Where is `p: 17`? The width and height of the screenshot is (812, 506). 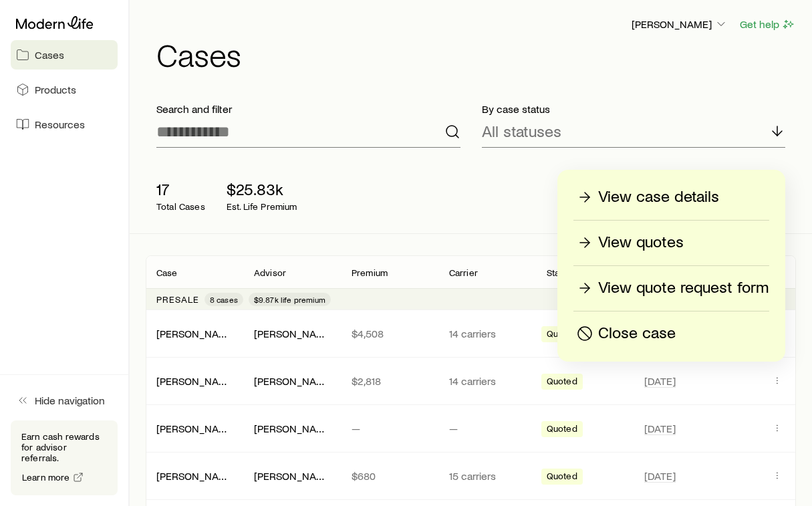 p: 17 is located at coordinates (180, 189).